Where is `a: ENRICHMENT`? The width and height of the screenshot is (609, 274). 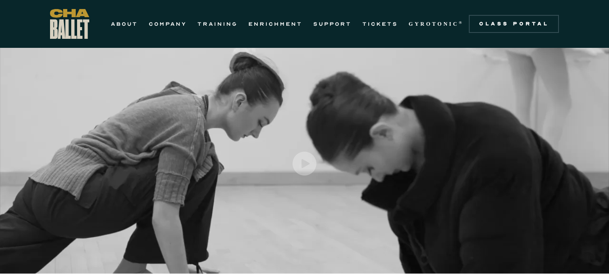
a: ENRICHMENT is located at coordinates (276, 24).